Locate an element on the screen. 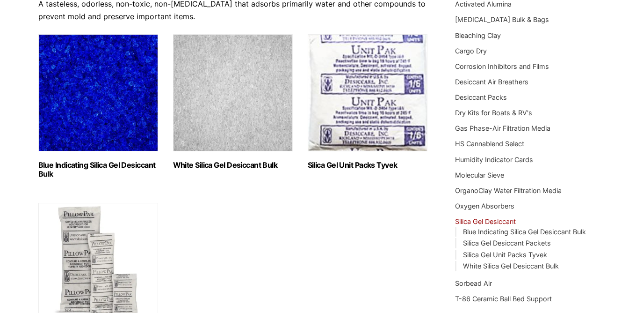  a: Cargo Dry is located at coordinates (471, 51).